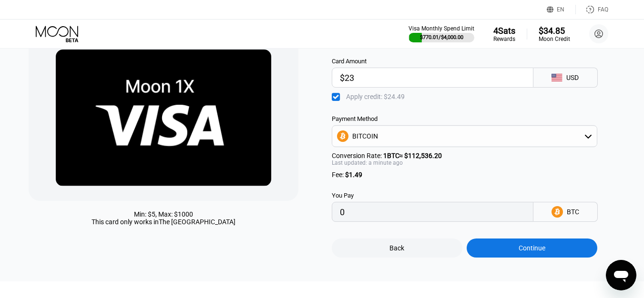 This screenshot has height=298, width=644. What do you see at coordinates (504, 30) in the screenshot?
I see `div: 4 Sats` at bounding box center [504, 30].